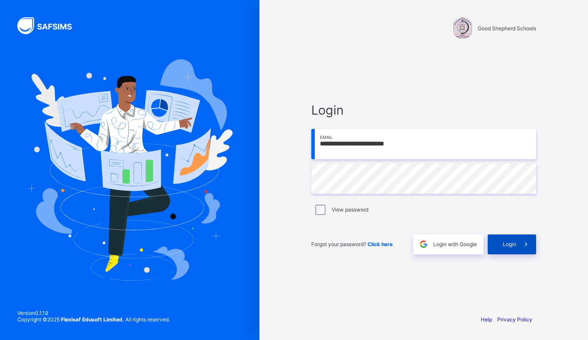  Describe the element at coordinates (350, 209) in the screenshot. I see `label: View password` at that location.